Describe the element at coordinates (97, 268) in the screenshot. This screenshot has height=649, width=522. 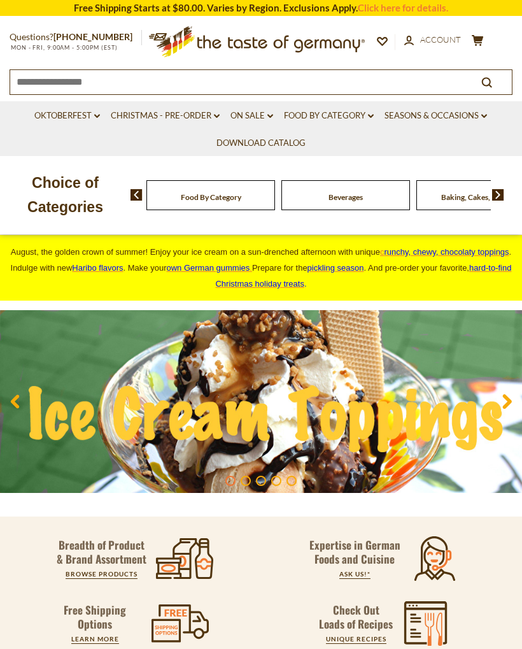
I see `a: Haribo flavors` at that location.